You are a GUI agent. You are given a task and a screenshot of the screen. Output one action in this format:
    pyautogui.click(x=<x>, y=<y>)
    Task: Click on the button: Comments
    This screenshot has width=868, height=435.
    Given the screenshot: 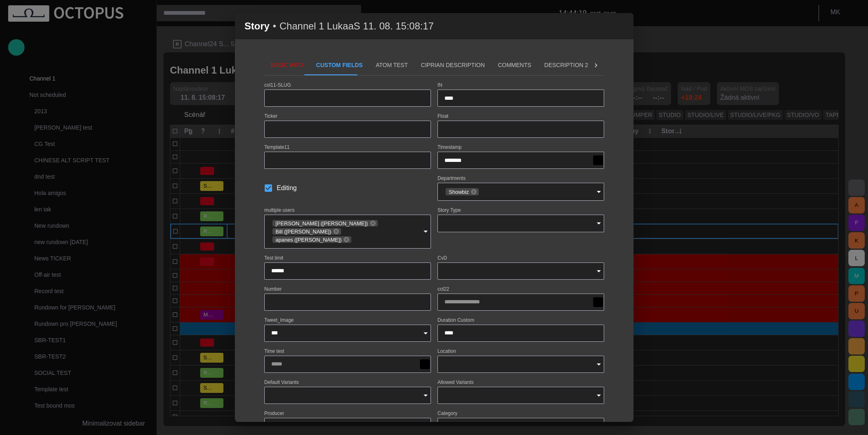 What is the action you would take?
    pyautogui.click(x=515, y=66)
    